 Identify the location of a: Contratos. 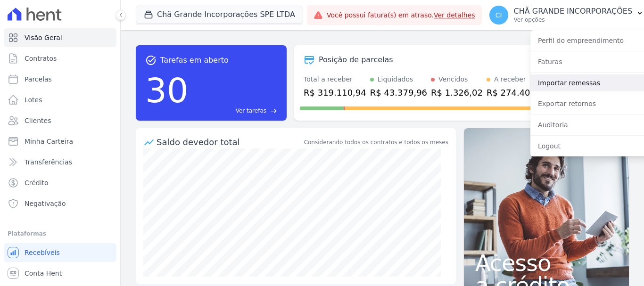
(60, 58).